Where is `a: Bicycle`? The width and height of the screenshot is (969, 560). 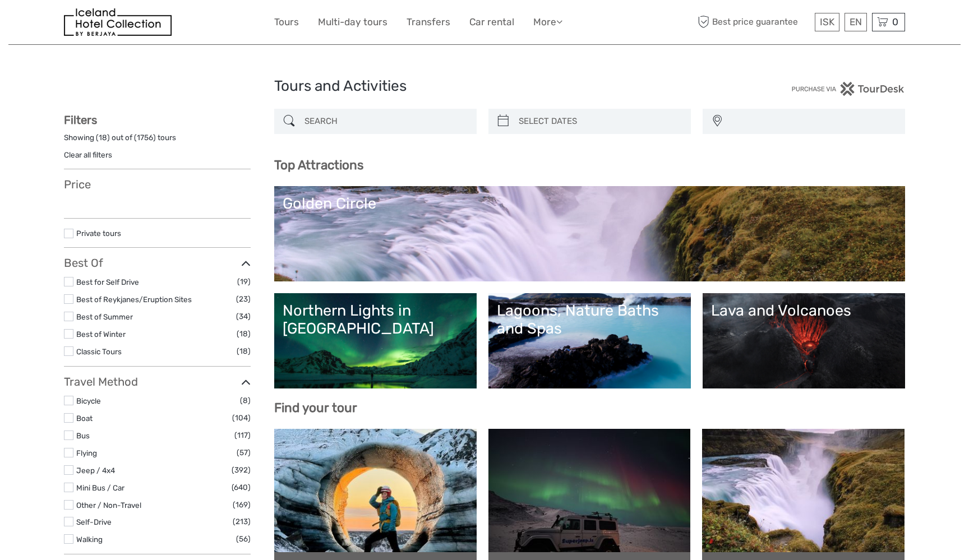 a: Bicycle is located at coordinates (89, 401).